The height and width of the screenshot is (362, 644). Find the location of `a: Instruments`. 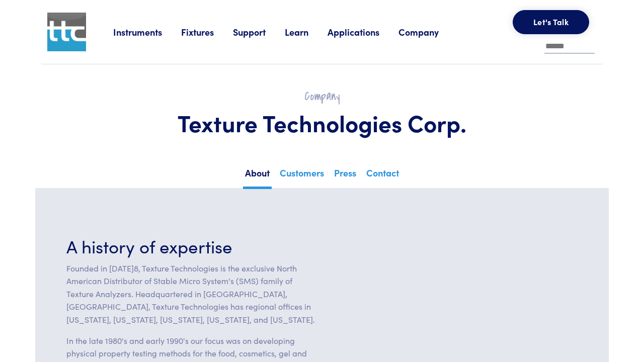

a: Instruments is located at coordinates (147, 32).